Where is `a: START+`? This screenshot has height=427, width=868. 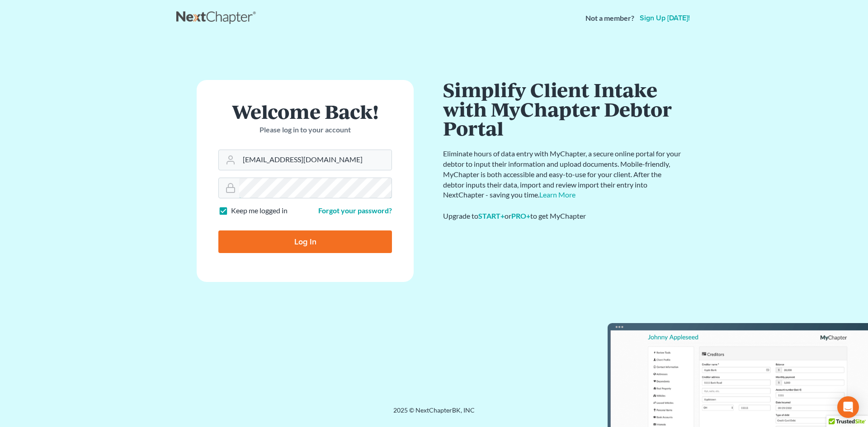 a: START+ is located at coordinates (492, 216).